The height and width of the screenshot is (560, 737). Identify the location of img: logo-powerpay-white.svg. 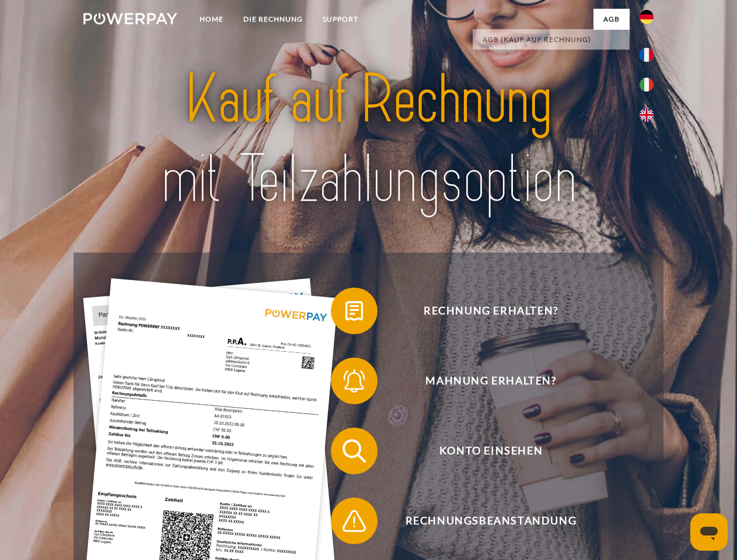
(130, 18).